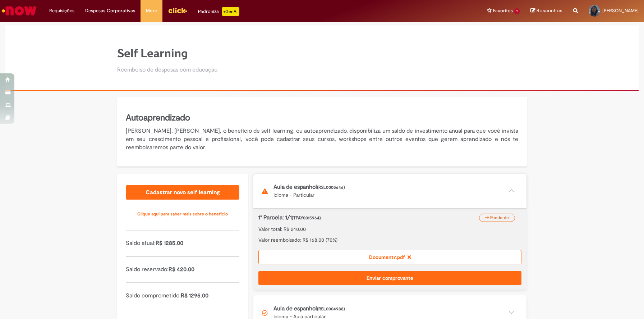 The height and width of the screenshot is (319, 644). What do you see at coordinates (183, 296) in the screenshot?
I see `p: Saldo comprometido:` at bounding box center [183, 296].